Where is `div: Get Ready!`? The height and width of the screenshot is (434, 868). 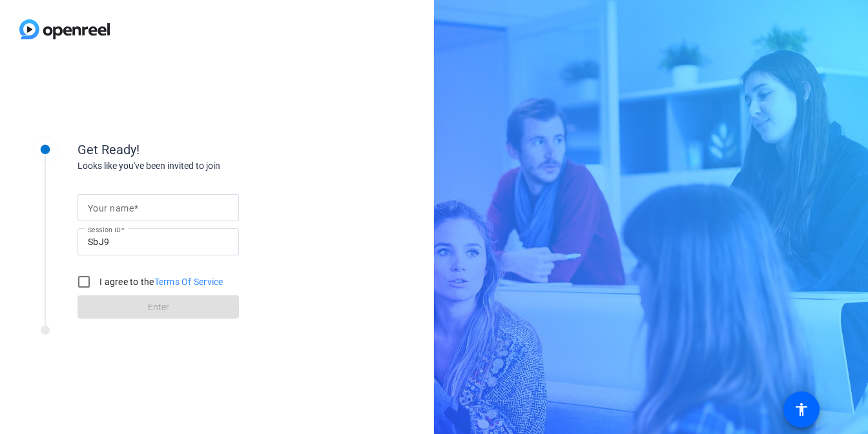 div: Get Ready! is located at coordinates (207, 150).